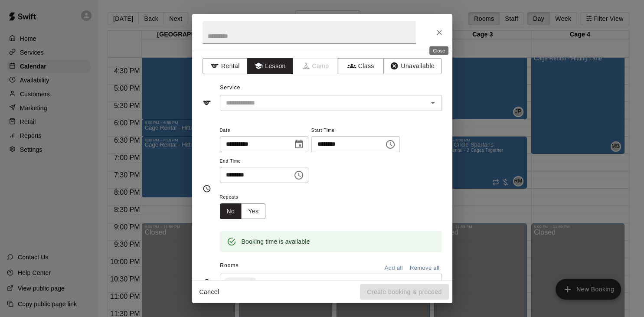 This screenshot has width=644, height=317. What do you see at coordinates (253, 211) in the screenshot?
I see `button: Yes` at bounding box center [253, 211].